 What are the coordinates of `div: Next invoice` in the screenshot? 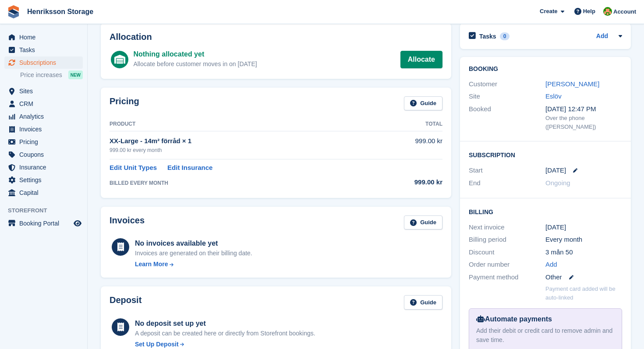 It's located at (507, 227).